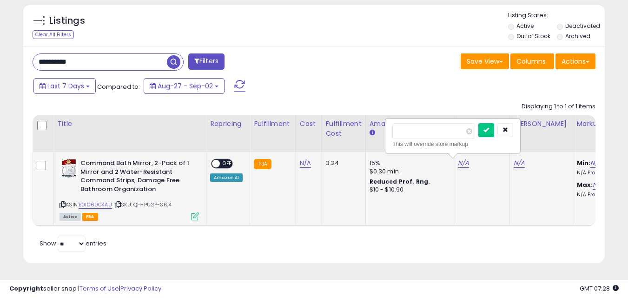 Image resolution: width=628 pixels, height=298 pixels. I want to click on label: Active, so click(525, 26).